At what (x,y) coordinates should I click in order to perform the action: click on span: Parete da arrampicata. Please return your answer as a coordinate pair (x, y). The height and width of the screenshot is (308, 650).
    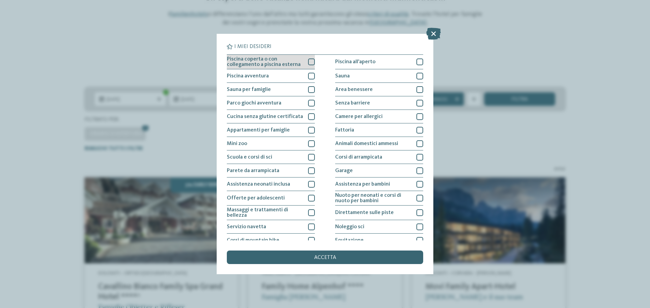
    Looking at the image, I should click on (253, 171).